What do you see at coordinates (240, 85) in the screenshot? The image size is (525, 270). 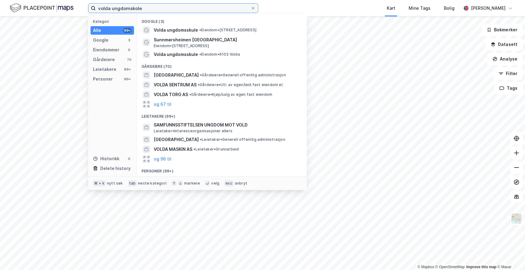 I see `span: Gårdeiere • Utl. av egen/leid fast eiendom el.` at bounding box center [240, 85].